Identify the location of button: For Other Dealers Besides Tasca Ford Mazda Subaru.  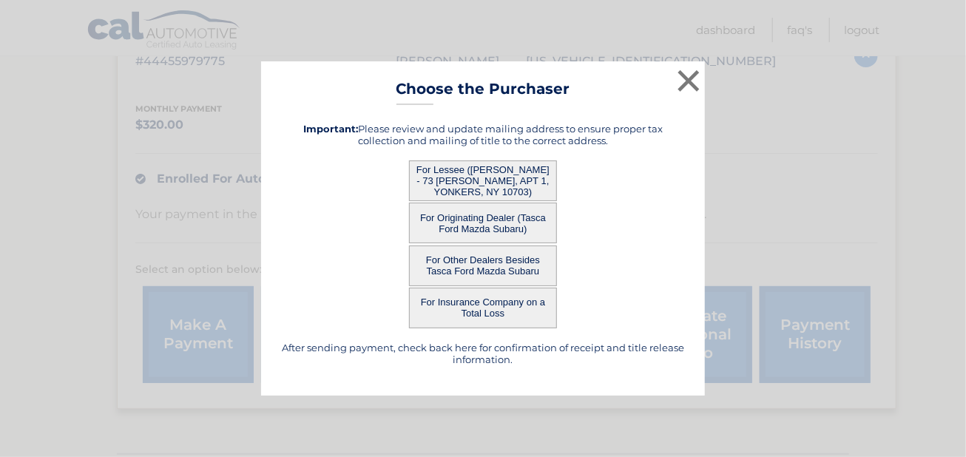
(483, 265).